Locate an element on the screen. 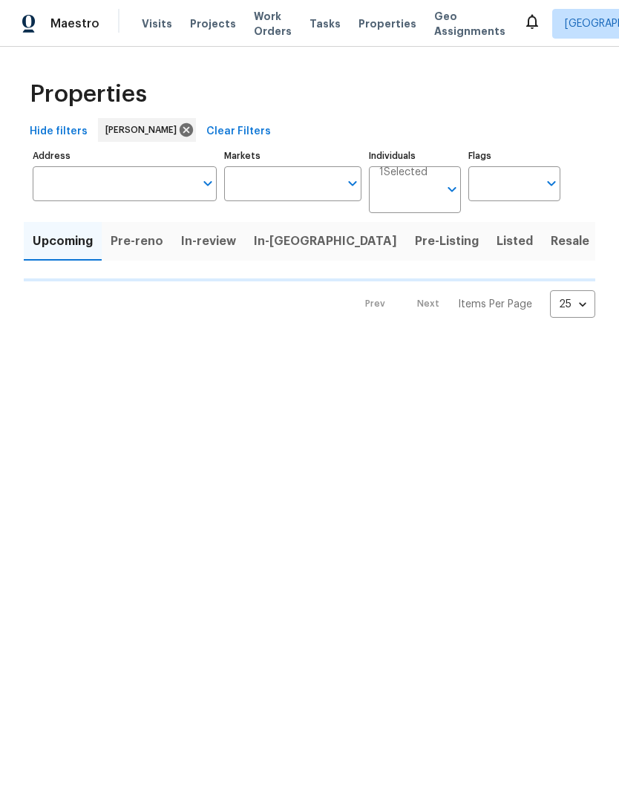 This screenshot has width=619, height=807. label: Address is located at coordinates (125, 156).